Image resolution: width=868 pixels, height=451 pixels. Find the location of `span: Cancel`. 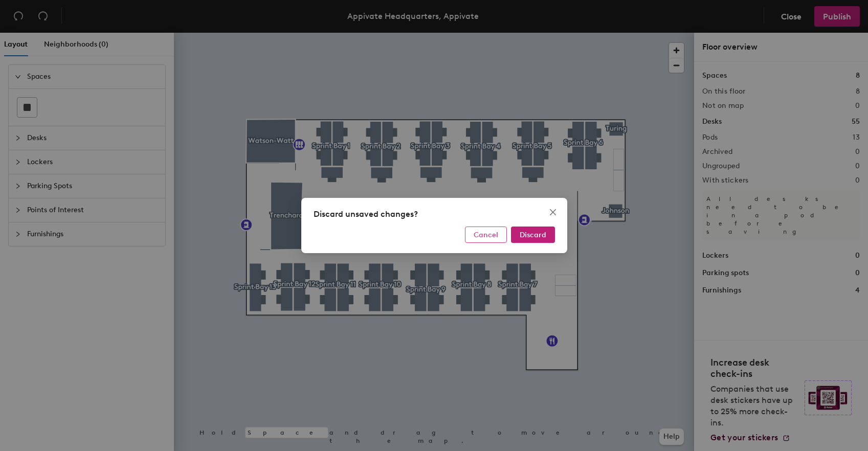

span: Cancel is located at coordinates (486, 234).